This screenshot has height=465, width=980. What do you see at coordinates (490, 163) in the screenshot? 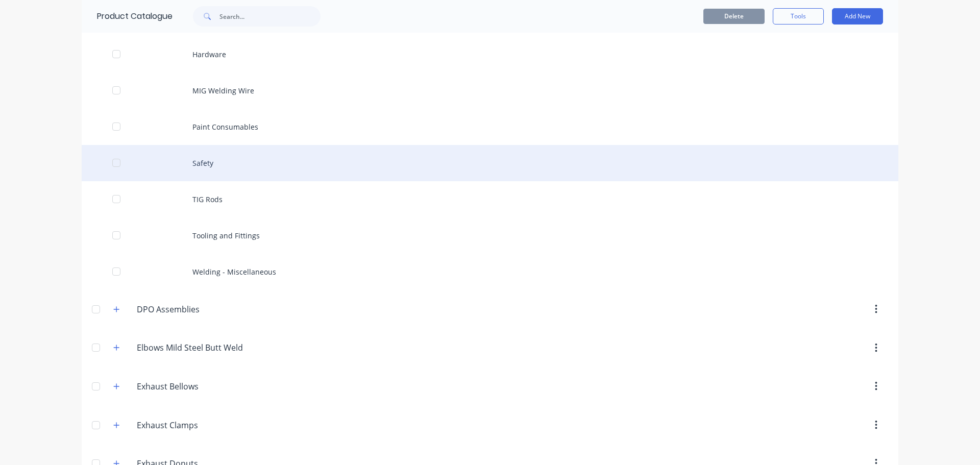
I see `div: Safety` at bounding box center [490, 163].